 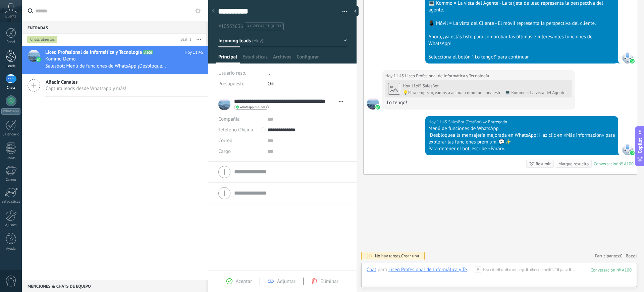 I want to click on span: Estadísticas, so click(x=255, y=59).